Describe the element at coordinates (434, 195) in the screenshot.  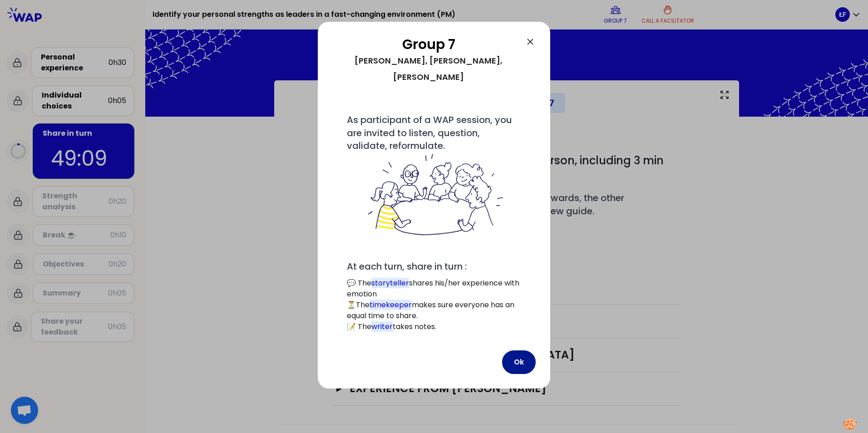
I see `img: filesOfInstructions%2Fbienvenue%20dans%20votre%20groupe%20-%20petit.png` at that location.